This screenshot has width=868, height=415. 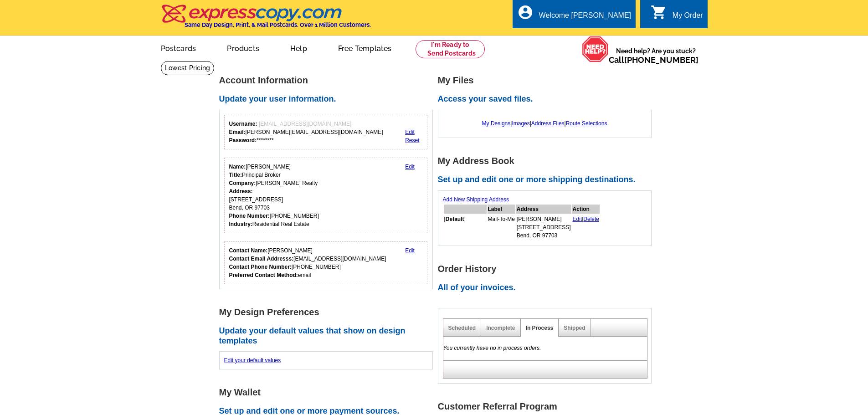 I want to click on a: shopping_cart My Order, so click(x=676, y=16).